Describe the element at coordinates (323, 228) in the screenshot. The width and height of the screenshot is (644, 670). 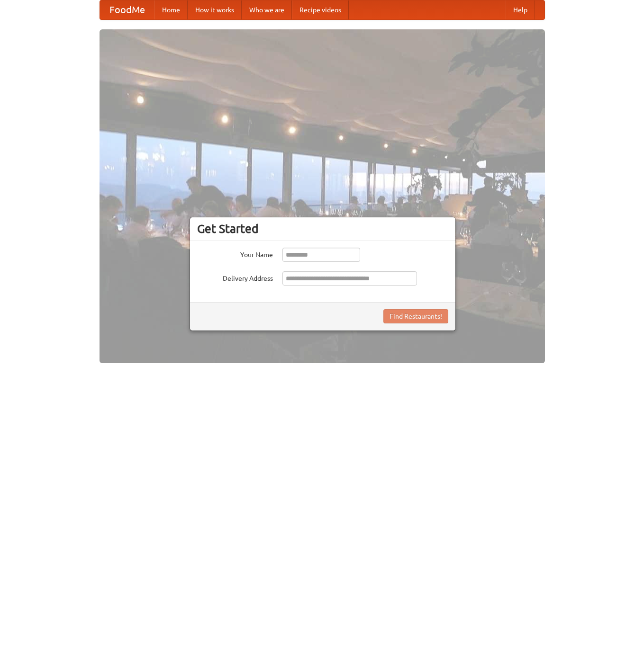
I see `h3: Get Started` at that location.